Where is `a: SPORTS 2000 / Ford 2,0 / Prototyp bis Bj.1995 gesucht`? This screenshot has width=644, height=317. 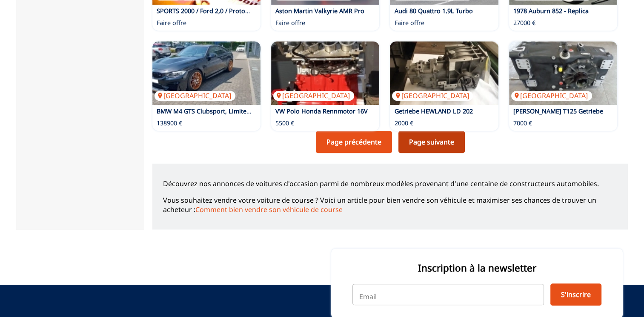 a: SPORTS 2000 / Ford 2,0 / Prototyp bis Bj.1995 gesucht is located at coordinates (234, 11).